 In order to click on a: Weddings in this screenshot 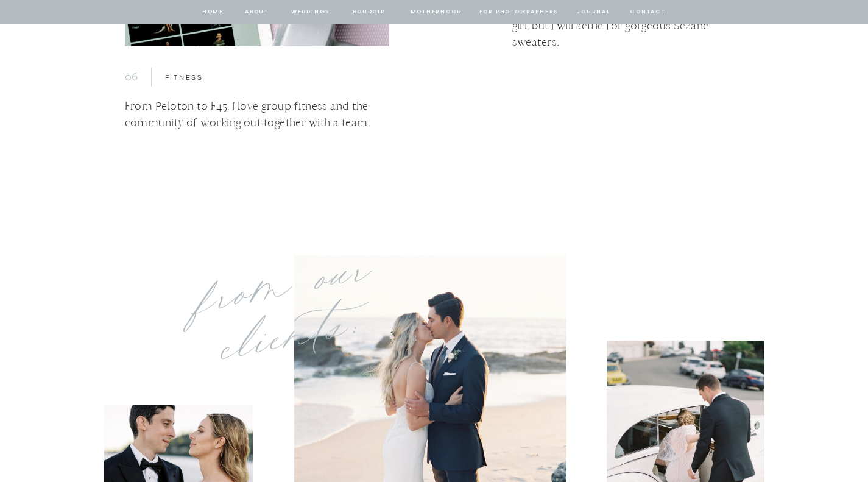, I will do `click(311, 13)`.